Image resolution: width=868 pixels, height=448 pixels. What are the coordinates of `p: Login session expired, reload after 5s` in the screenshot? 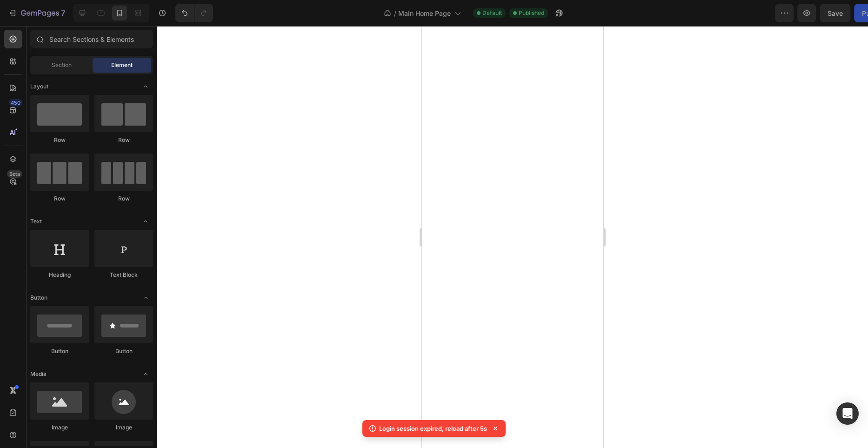 It's located at (433, 429).